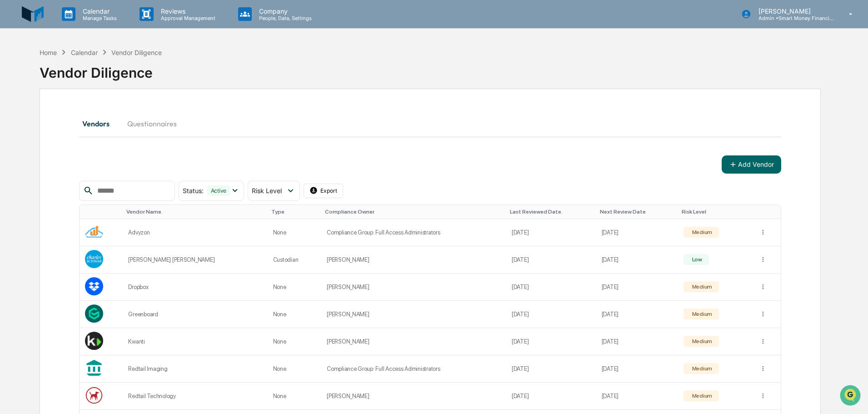 This screenshot has width=868, height=414. I want to click on a: 🔎Data Lookup, so click(33, 136).